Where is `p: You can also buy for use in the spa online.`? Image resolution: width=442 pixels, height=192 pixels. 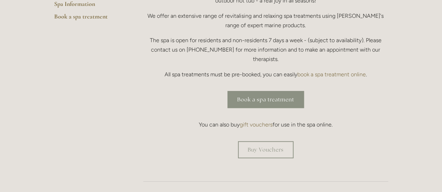
p: You can also buy for use in the spa online. is located at coordinates (265, 125).